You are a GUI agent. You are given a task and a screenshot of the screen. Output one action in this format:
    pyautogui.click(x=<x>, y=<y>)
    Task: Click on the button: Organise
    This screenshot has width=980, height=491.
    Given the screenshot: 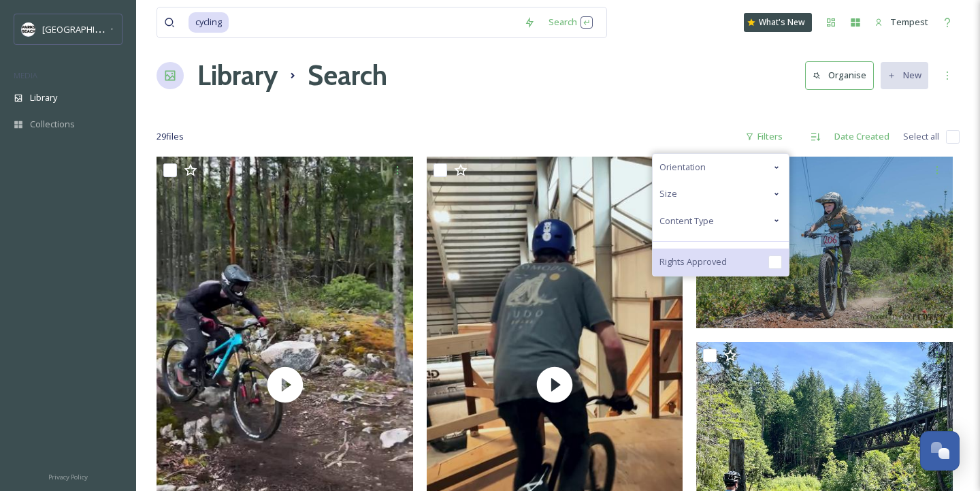 What is the action you would take?
    pyautogui.click(x=838, y=75)
    